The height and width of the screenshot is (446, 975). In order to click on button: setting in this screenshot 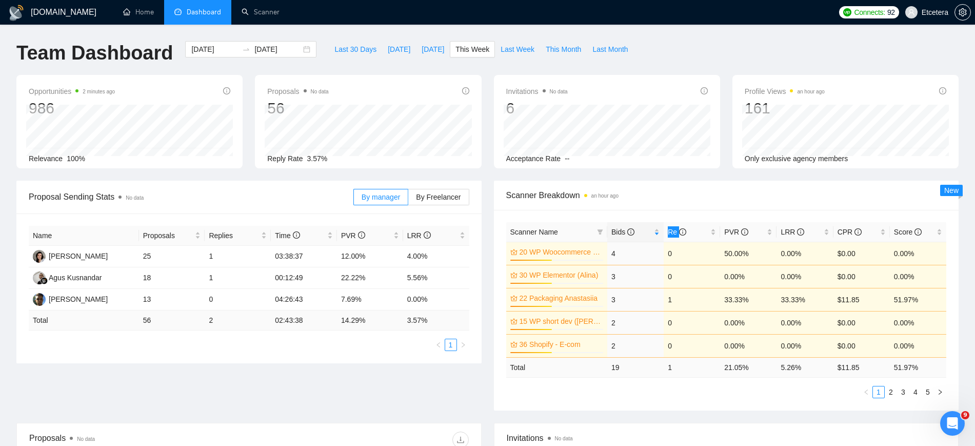, I will do `click(963, 12)`.